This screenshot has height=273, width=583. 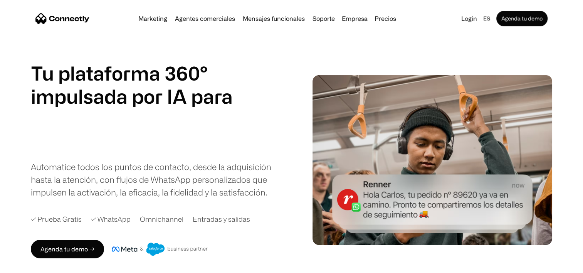 I want to click on div: Empresa, so click(x=355, y=18).